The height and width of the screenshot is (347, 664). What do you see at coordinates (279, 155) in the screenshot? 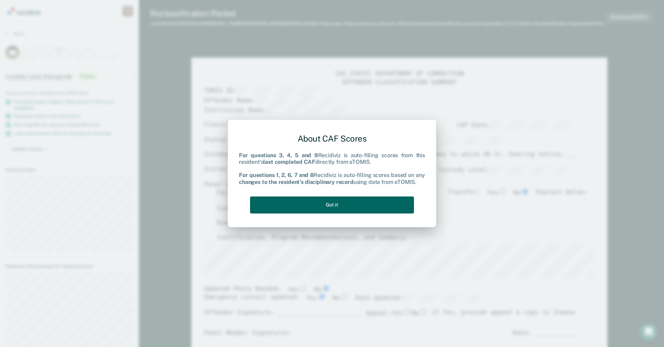
I see `b: For questions 3, 4, 5 and 9` at bounding box center [279, 155].